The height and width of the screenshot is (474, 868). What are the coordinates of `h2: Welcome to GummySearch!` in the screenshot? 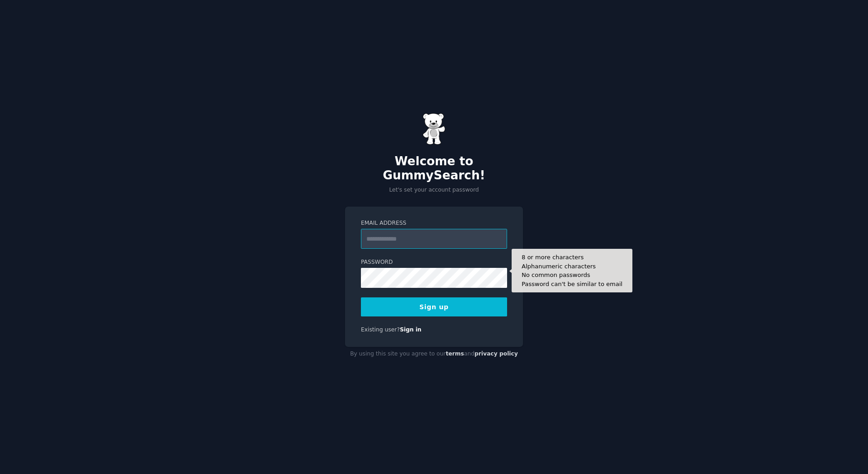 It's located at (434, 168).